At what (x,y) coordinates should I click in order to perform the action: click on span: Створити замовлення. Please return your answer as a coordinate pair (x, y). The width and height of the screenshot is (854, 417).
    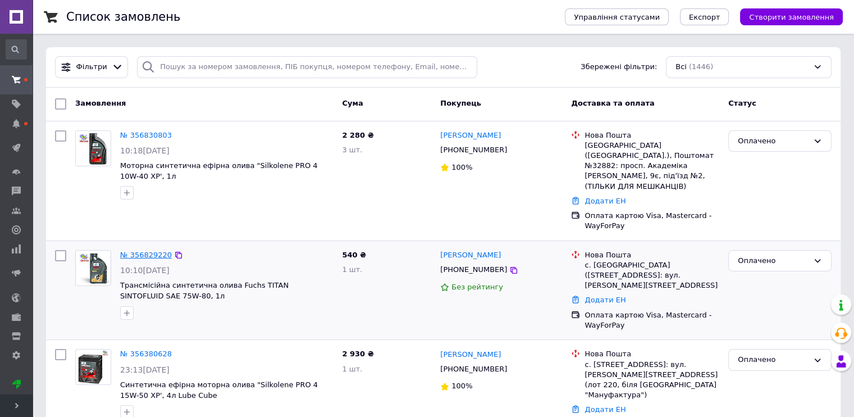
    Looking at the image, I should click on (791, 17).